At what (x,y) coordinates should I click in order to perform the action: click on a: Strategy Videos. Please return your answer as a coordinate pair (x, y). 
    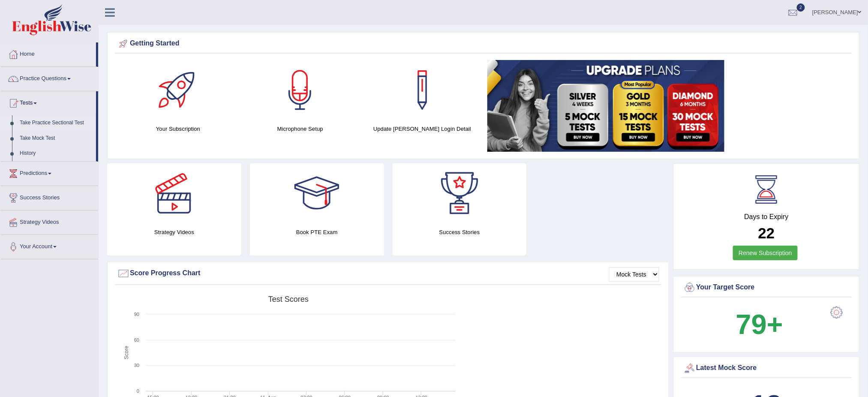
    Looking at the image, I should click on (50, 221).